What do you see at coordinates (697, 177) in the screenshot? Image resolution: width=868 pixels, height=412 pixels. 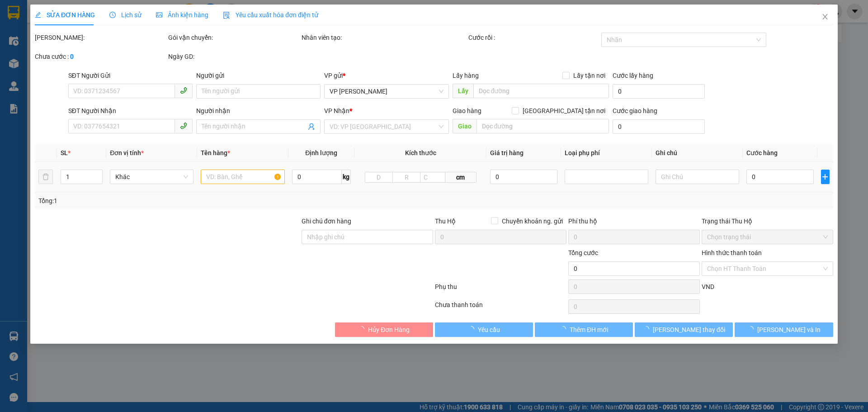 I see `input: Ghi Chú` at bounding box center [697, 177].